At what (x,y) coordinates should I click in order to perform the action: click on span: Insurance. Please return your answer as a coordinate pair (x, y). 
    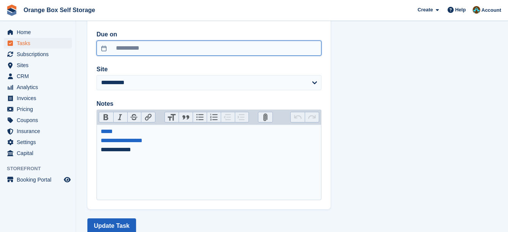
    Looking at the image, I should click on (40, 131).